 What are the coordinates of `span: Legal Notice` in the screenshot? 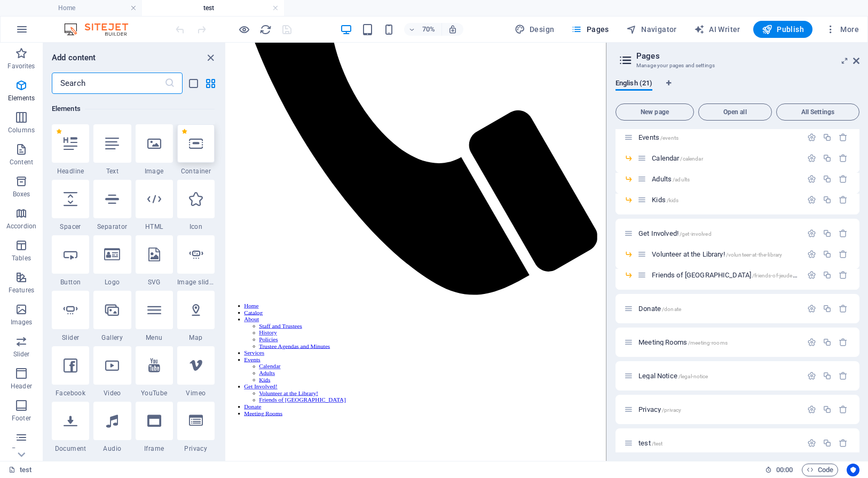 It's located at (673, 375).